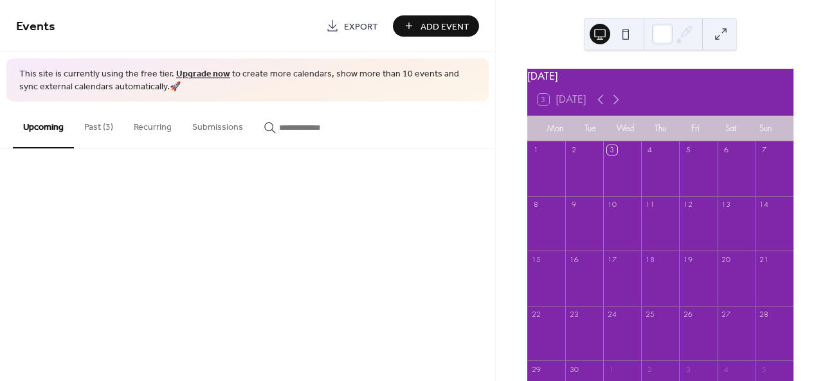 Image resolution: width=825 pixels, height=381 pixels. Describe the element at coordinates (352, 26) in the screenshot. I see `a: Export` at that location.